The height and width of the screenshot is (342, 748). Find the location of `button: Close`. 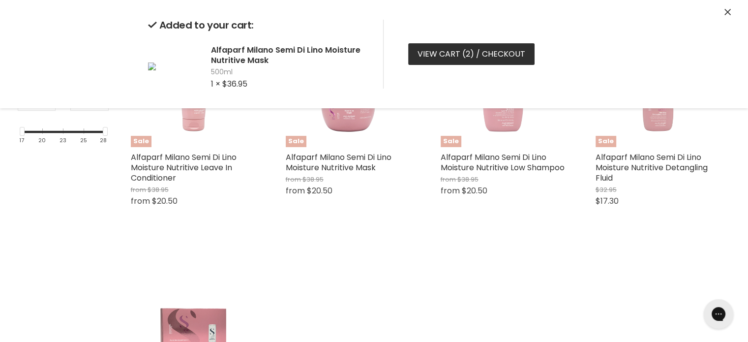

button: Close is located at coordinates (728, 12).